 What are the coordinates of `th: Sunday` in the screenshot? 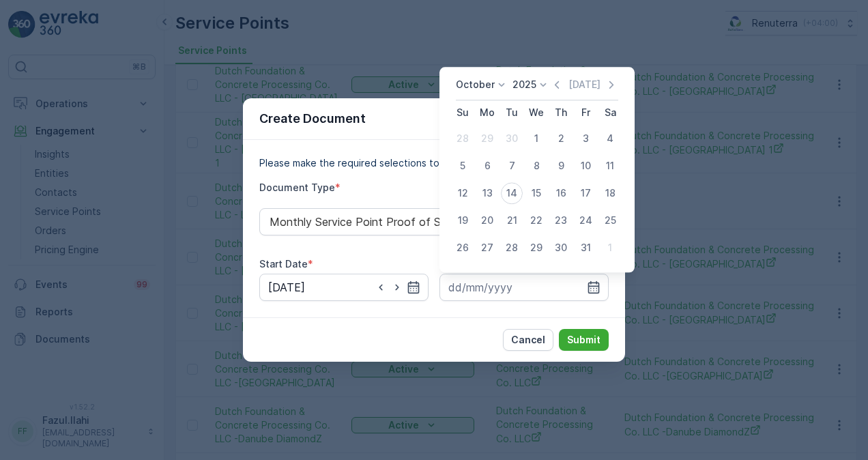 It's located at (463, 113).